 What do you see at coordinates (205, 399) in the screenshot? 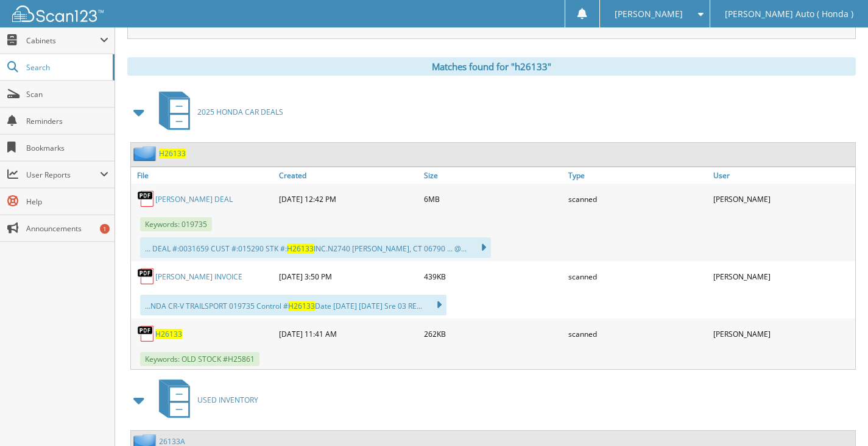
I see `a: USED INVENTORY` at bounding box center [205, 399].